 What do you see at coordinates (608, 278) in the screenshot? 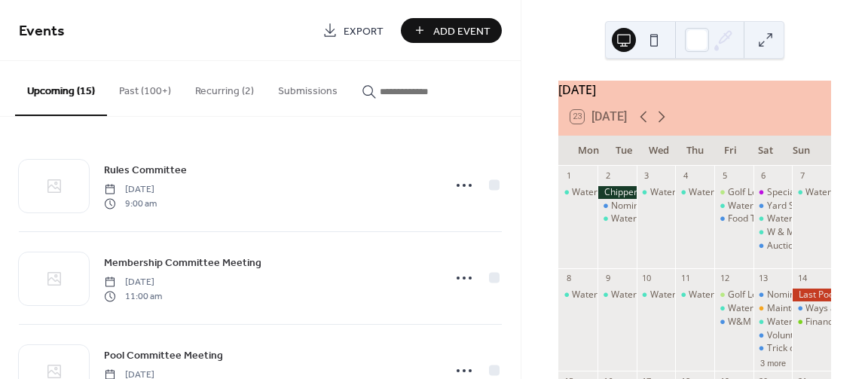
I see `div: 9` at bounding box center [608, 278].